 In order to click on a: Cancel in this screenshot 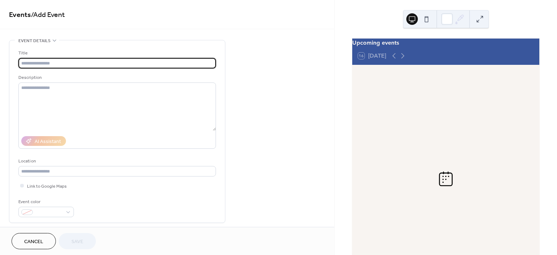, I will do `click(34, 241)`.